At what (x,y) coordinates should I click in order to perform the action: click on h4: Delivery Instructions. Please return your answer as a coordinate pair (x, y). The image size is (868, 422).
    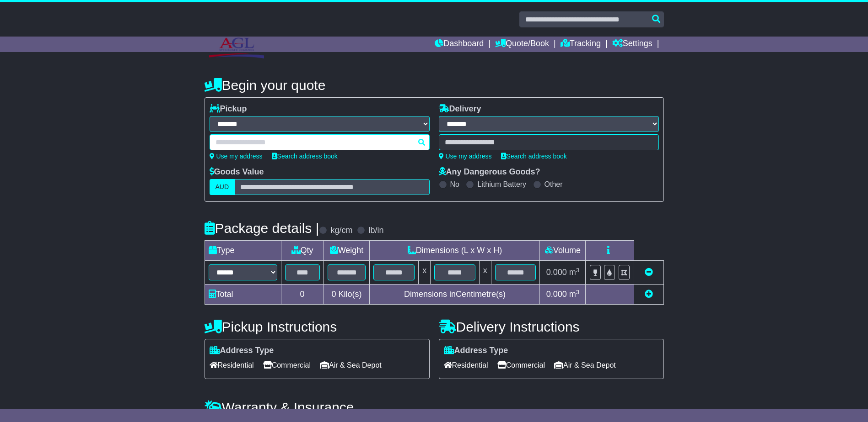
    Looking at the image, I should click on (551, 327).